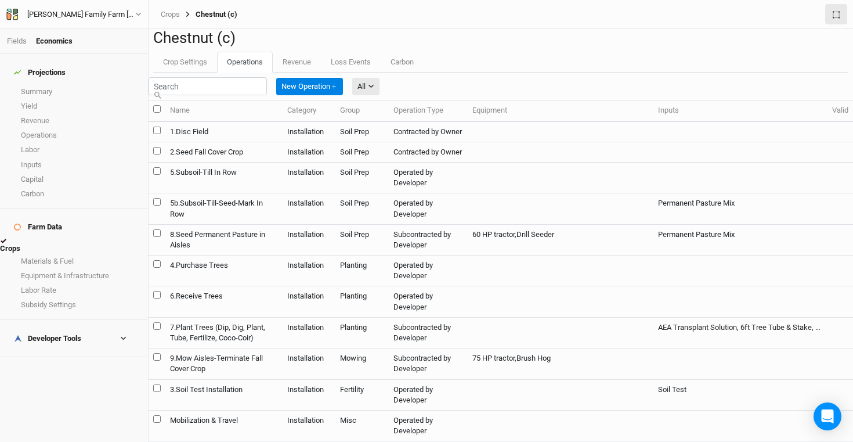 This screenshot has height=442, width=853. Describe the element at coordinates (511, 358) in the screenshot. I see `span: 75 HP tractor,Brush Hog` at that location.